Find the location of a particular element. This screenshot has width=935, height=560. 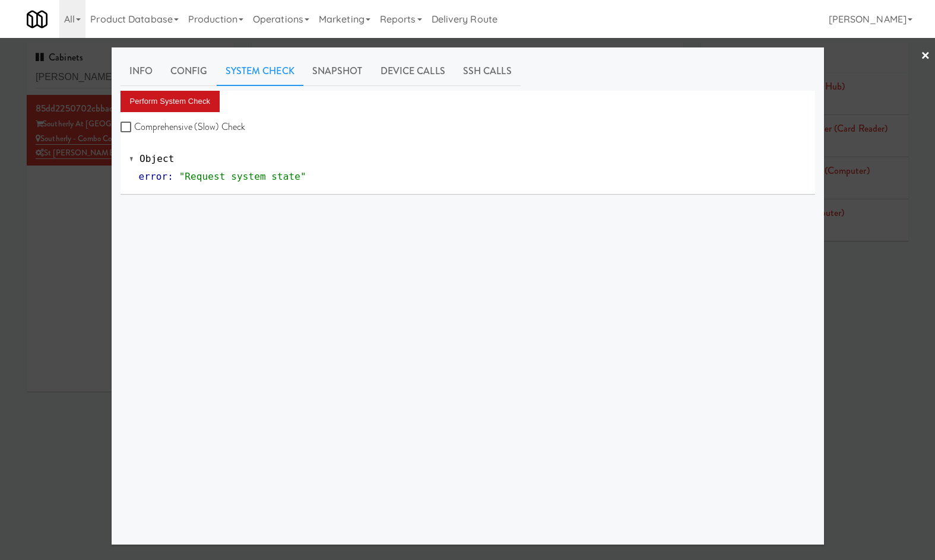

span: error is located at coordinates (153, 176).